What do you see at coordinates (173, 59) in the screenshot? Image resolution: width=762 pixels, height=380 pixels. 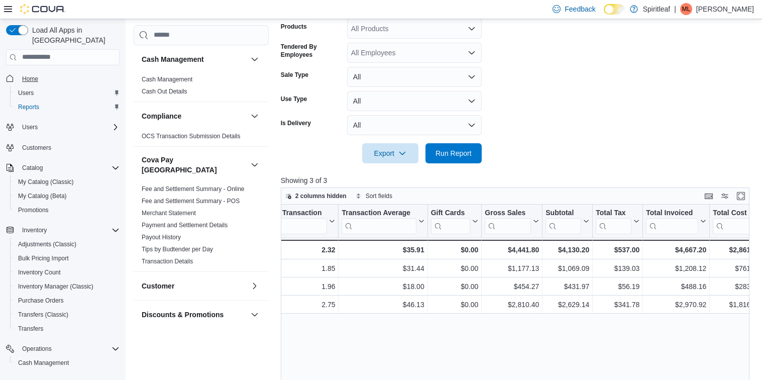 I see `h3: Cash Management` at bounding box center [173, 59].